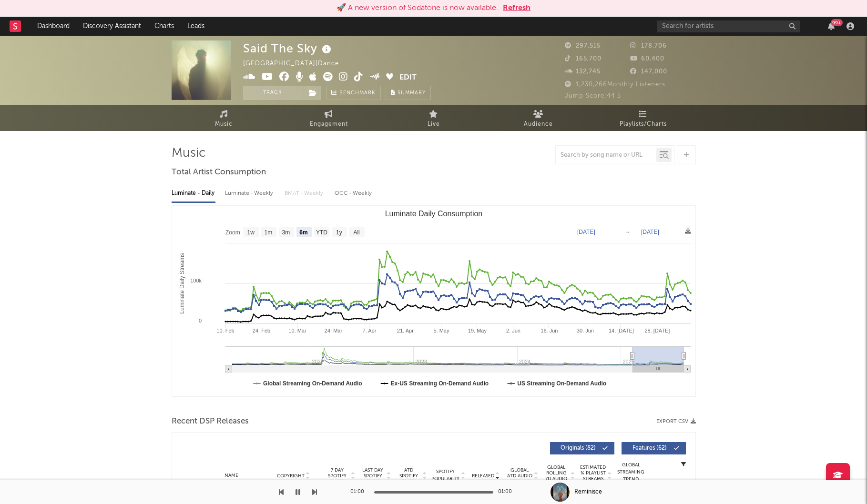 Image resolution: width=867 pixels, height=504 pixels. I want to click on div: Luminate - Weekly, so click(250, 193).